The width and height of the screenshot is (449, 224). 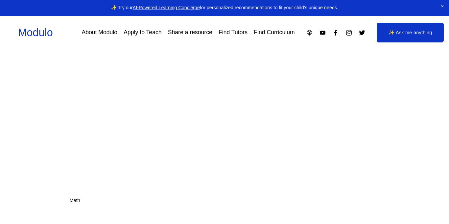 I want to click on a: ✨ Ask me anything, so click(x=410, y=33).